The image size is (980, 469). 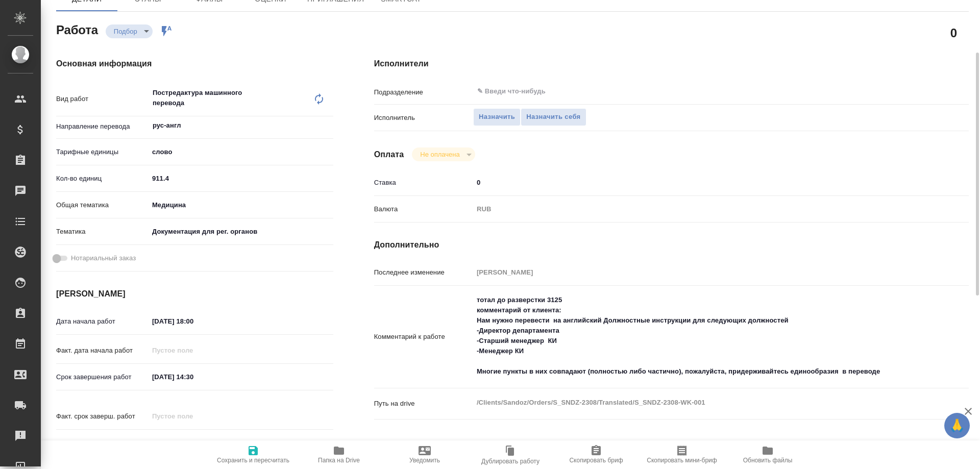 I want to click on span: Скопировать бриф, so click(x=596, y=460).